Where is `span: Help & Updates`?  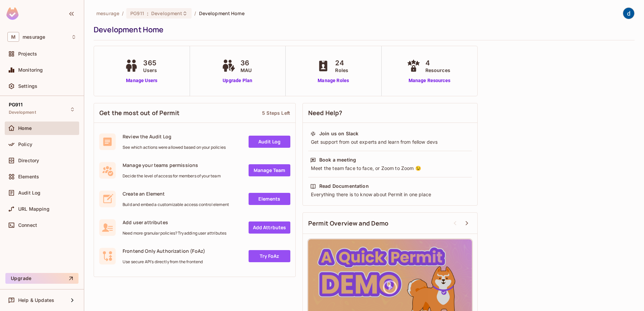 span: Help & Updates is located at coordinates (36, 300).